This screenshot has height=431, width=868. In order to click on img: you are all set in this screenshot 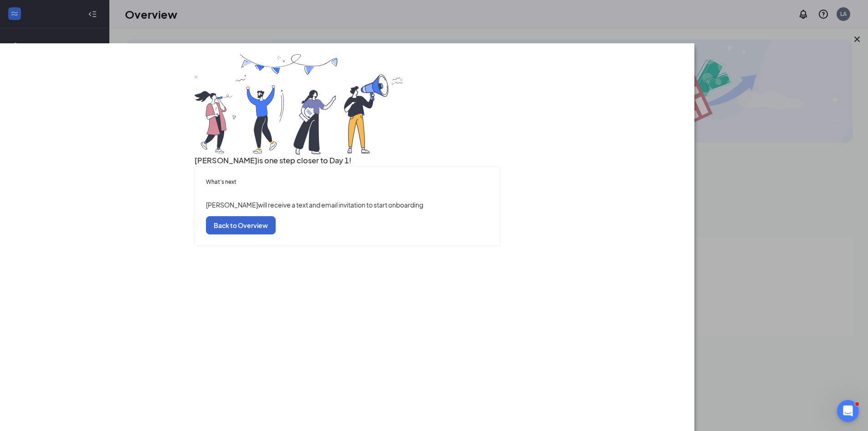, I will do `click(299, 104)`.